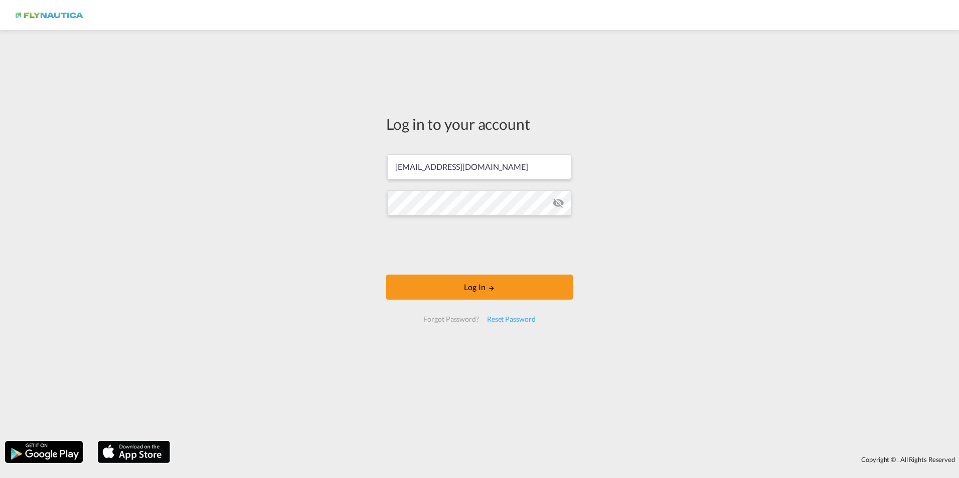  What do you see at coordinates (44, 452) in the screenshot?
I see `img: google.png` at bounding box center [44, 452].